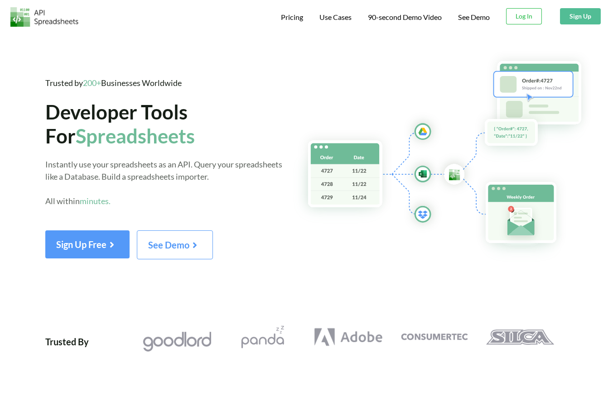 This screenshot has width=608, height=415. What do you see at coordinates (434, 337) in the screenshot?
I see `a: Consumertec Logo` at bounding box center [434, 337].